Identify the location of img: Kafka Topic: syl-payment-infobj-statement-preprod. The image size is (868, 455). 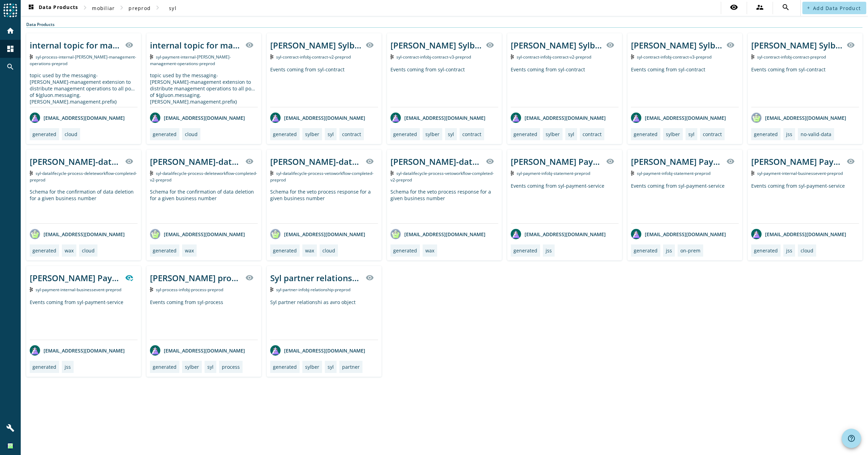
(633, 173).